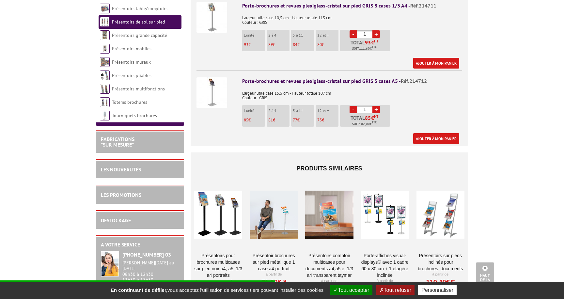  What do you see at coordinates (105, 89) in the screenshot?
I see `img: Présentoirs multifonctions` at bounding box center [105, 89].